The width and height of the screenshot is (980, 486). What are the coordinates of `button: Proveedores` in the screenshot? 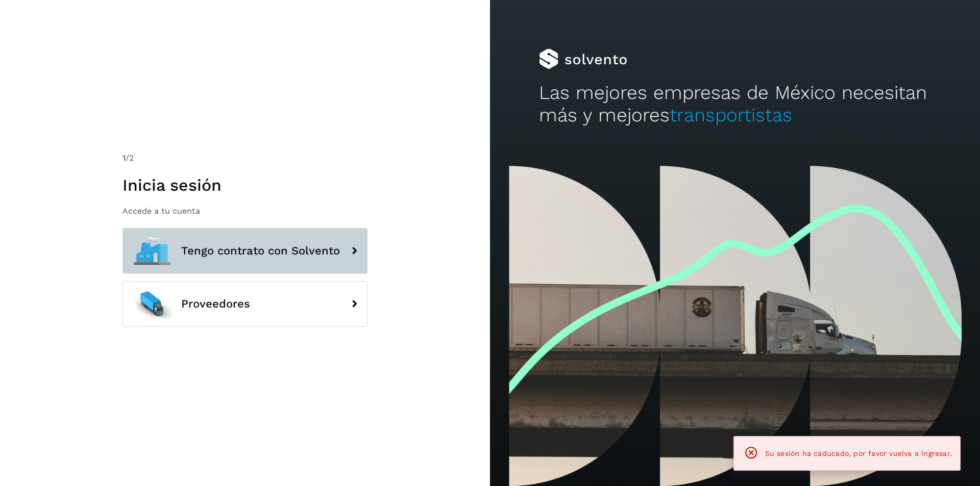 It's located at (245, 304).